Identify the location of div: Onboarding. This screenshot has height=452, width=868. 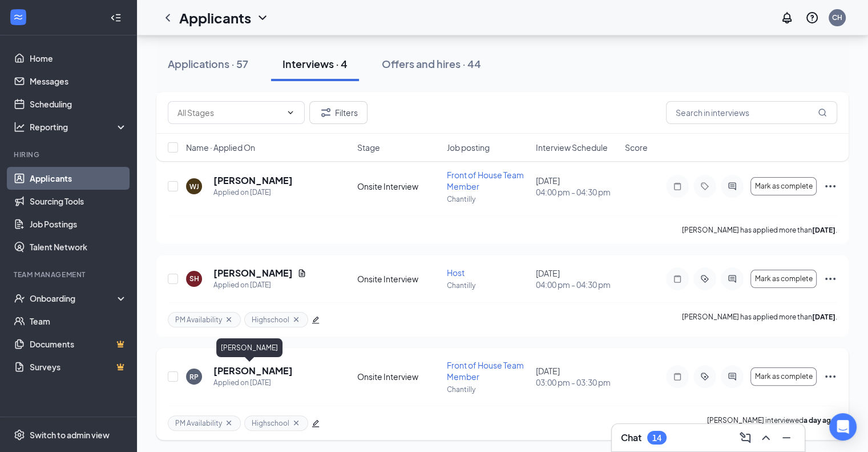
(74, 298).